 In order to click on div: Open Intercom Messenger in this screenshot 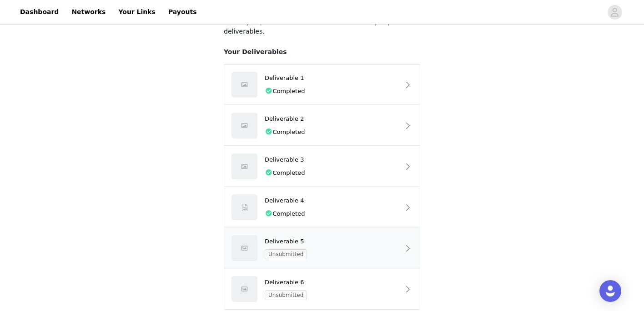, I will do `click(610, 292)`.